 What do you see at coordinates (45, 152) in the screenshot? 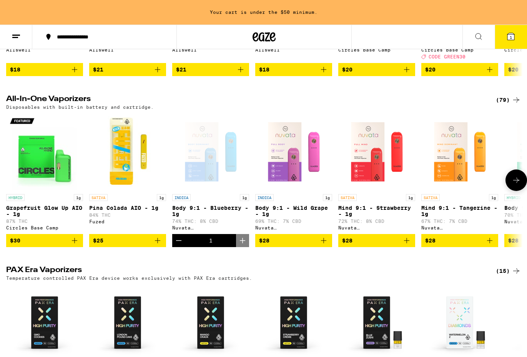
I see `img: Circles Base Camp - Grapefruit Glow Up AIO - 1g` at bounding box center [45, 152].